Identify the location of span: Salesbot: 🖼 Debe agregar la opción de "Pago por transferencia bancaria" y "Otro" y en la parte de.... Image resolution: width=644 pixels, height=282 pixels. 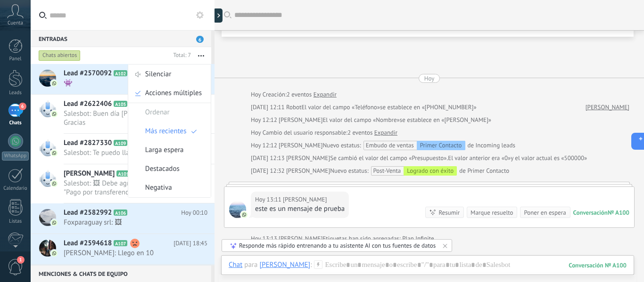
(126, 188).